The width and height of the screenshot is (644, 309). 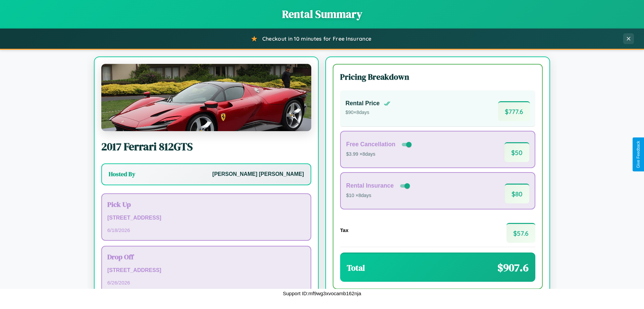 I want to click on span: $ 57.6, so click(x=521, y=232).